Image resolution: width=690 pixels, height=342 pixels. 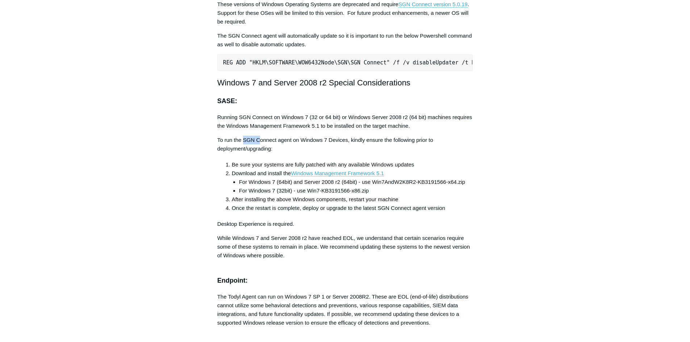 I want to click on h3: SASE:, so click(x=345, y=101).